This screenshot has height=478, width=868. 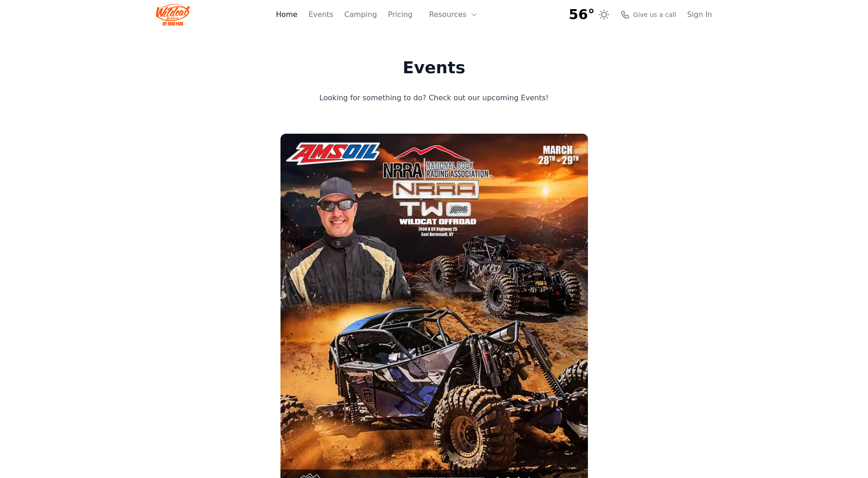 I want to click on a: Camping, so click(x=360, y=15).